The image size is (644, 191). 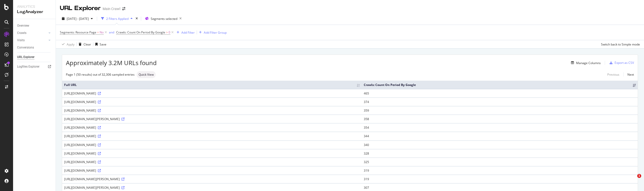 I want to click on div: Crawls, so click(x=22, y=33).